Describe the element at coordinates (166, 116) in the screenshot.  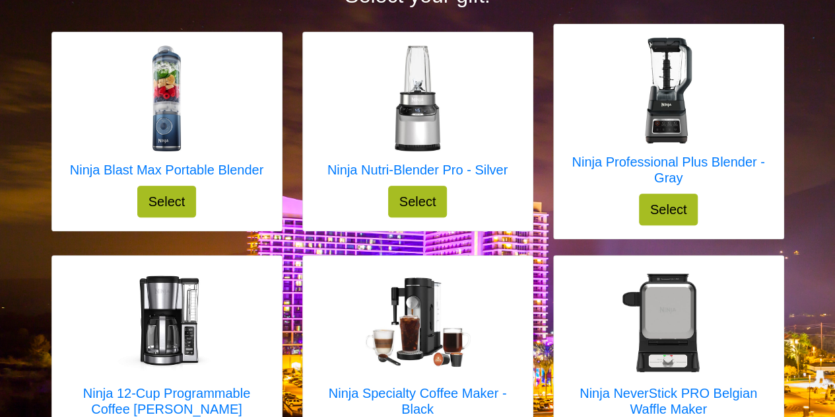
I see `a: Ninja Blast Max Portable Blender Ninja Blast Max Portable Blender` at that location.